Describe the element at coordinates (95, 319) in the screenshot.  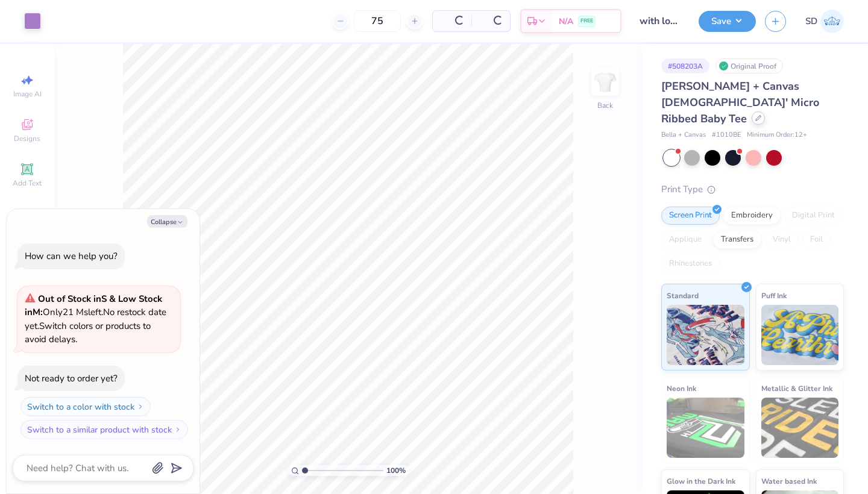
I see `span: No restock date yet.` at that location.